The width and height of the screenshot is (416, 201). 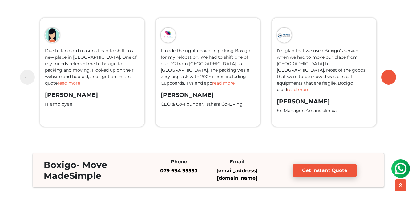 What do you see at coordinates (92, 104) in the screenshot?
I see `p: IT employee` at bounding box center [92, 104].